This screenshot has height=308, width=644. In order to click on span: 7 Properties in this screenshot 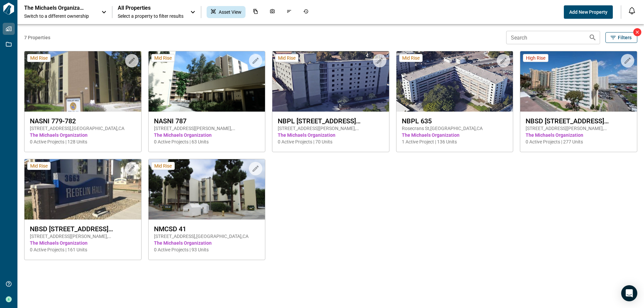, I will do `click(263, 38)`.